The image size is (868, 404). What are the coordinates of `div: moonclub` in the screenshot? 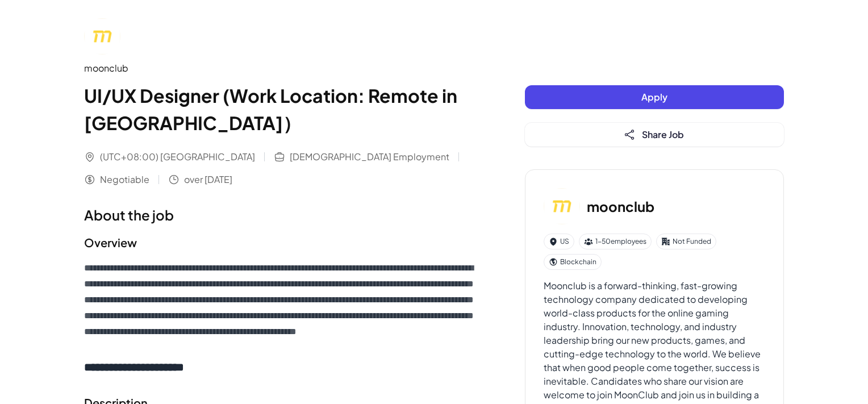 It's located at (282, 68).